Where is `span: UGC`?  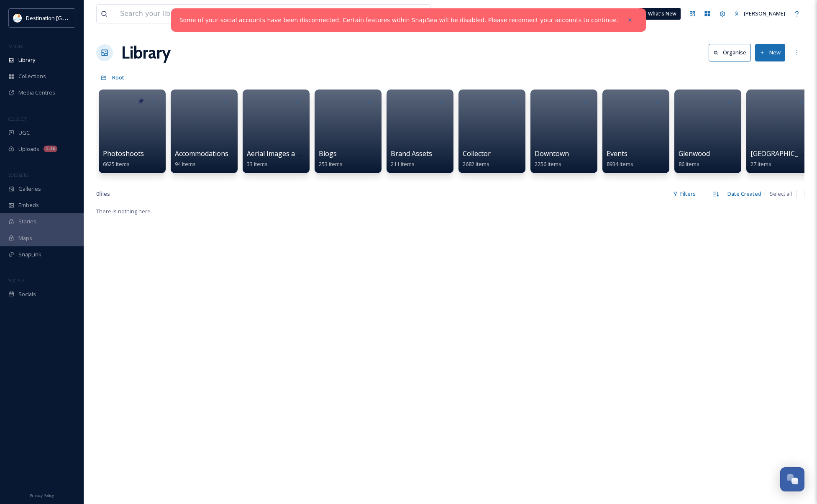
span: UGC is located at coordinates (24, 132).